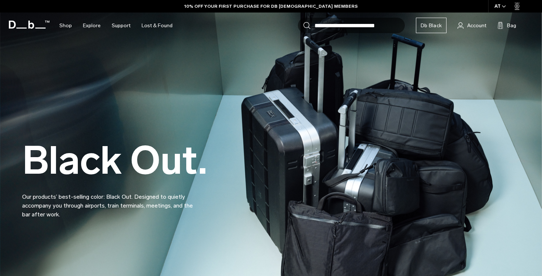 Image resolution: width=542 pixels, height=276 pixels. I want to click on span: Account, so click(476, 25).